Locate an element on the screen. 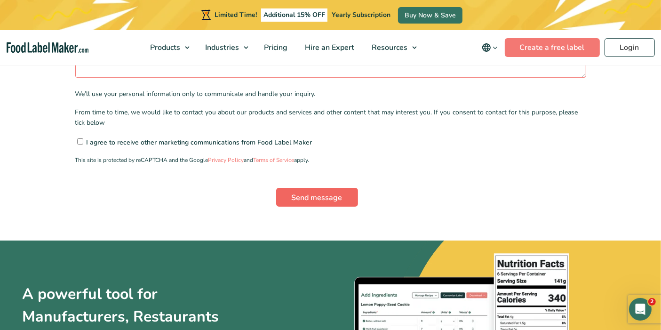 The height and width of the screenshot is (330, 661). a: Buy Now & Save is located at coordinates (430, 15).